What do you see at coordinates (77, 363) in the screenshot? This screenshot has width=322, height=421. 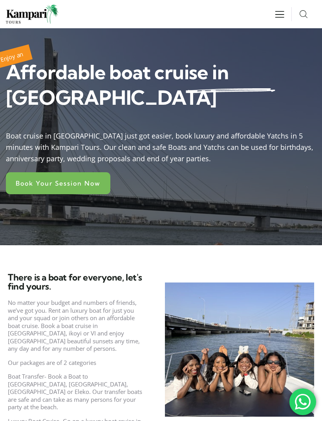 I see `p: Our packages are of 2 categories` at bounding box center [77, 363].